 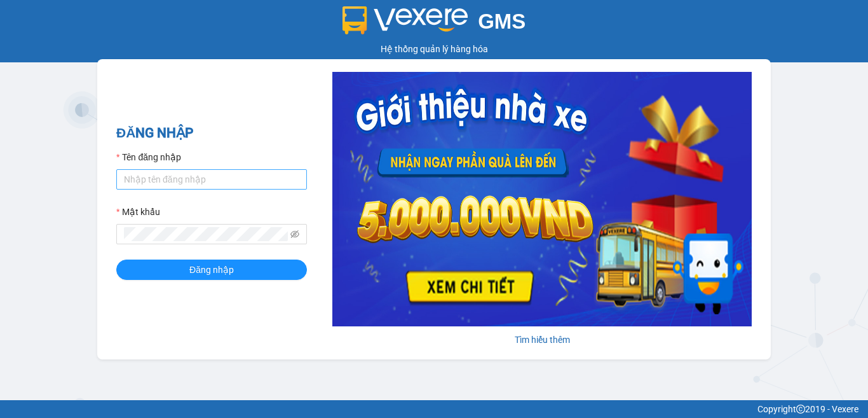 I want to click on img: banner-0, so click(x=542, y=199).